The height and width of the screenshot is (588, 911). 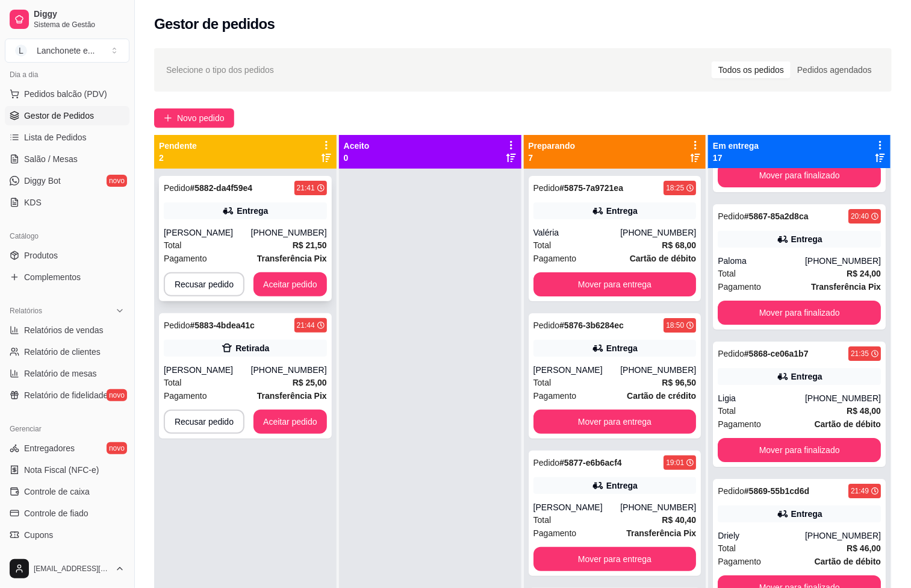 I want to click on button: Recusar pedido, so click(x=204, y=422).